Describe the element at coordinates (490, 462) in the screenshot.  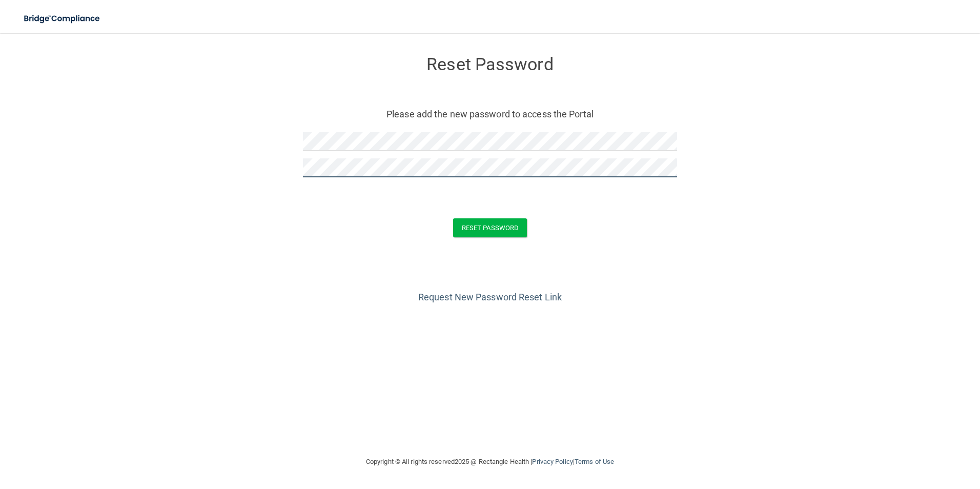
I see `div: Copyright © All rights reserved 2025 @ Rectangle Health | |` at that location.